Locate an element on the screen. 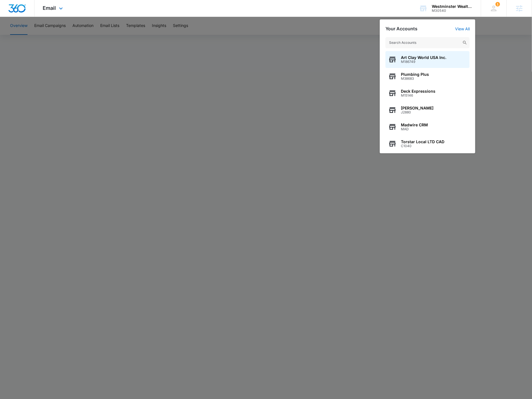 The image size is (532, 399). div: account id is located at coordinates (452, 11).